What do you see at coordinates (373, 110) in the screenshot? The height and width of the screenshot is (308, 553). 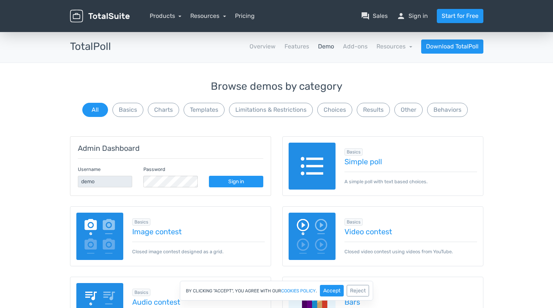 I see `button: Results` at bounding box center [373, 110].